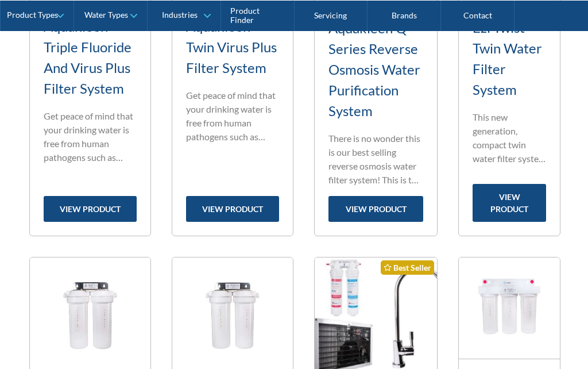  What do you see at coordinates (180, 15) in the screenshot?
I see `div: Industries` at bounding box center [180, 15].